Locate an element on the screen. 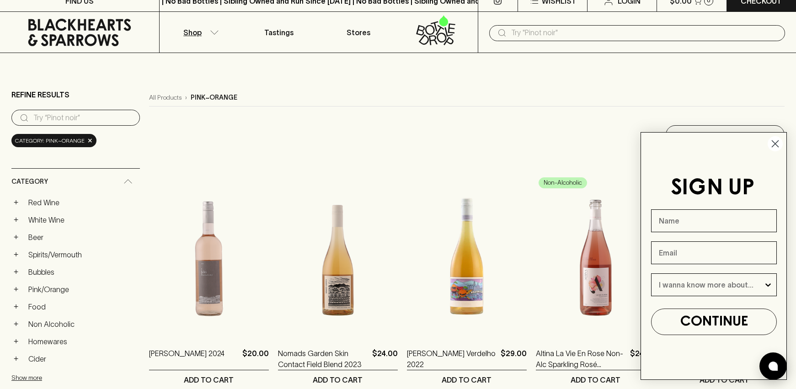 The width and height of the screenshot is (796, 389). p: Shop is located at coordinates (193, 32).